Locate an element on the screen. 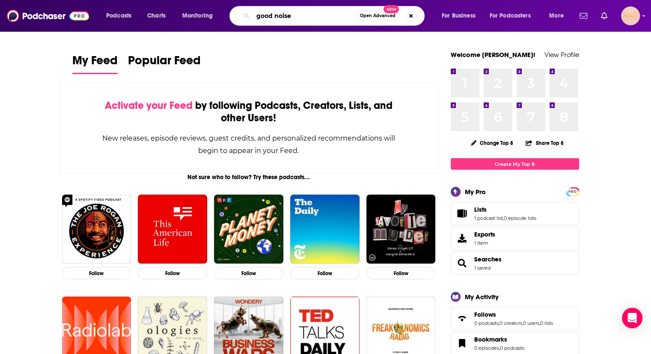 The image size is (651, 354). span: Logged in as MUSESPR is located at coordinates (631, 16).